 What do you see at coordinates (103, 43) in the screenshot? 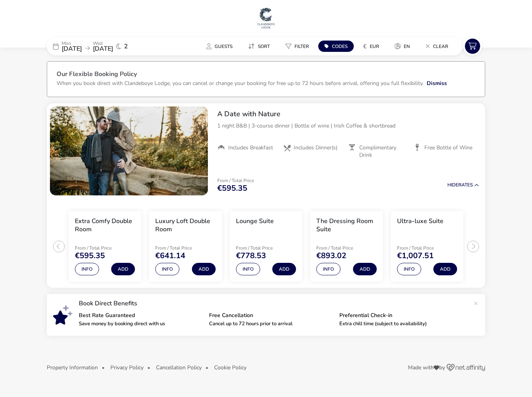
I see `p: Wed` at bounding box center [103, 43].